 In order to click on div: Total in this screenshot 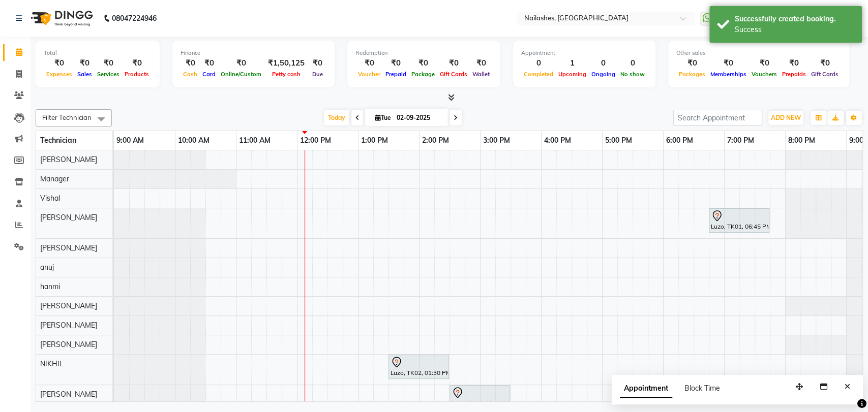, I will do `click(98, 53)`.